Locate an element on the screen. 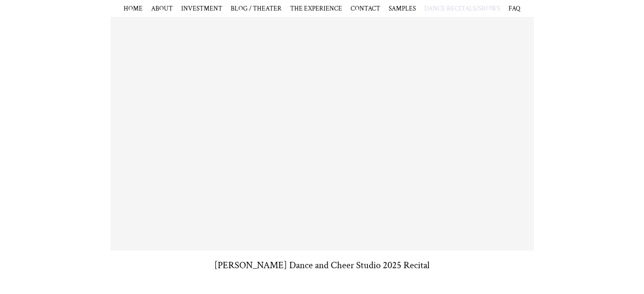  span: BLOG / THEATER is located at coordinates (256, 8).